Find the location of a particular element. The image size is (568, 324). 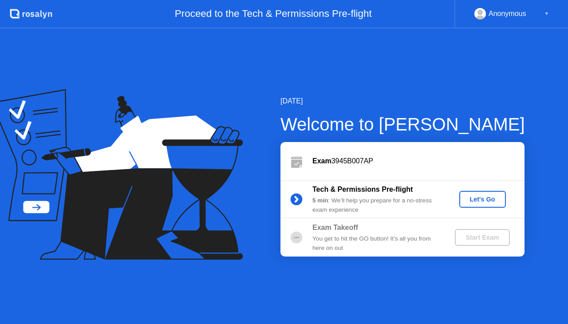

button: Start Exam is located at coordinates (482, 238).